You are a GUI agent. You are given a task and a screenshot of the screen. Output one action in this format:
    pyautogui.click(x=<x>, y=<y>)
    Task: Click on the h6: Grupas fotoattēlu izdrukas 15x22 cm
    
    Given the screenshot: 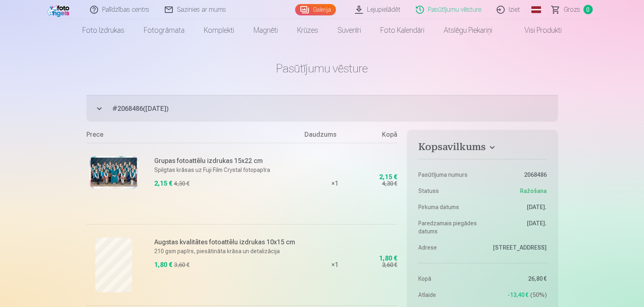 What is the action you would take?
    pyautogui.click(x=227, y=161)
    